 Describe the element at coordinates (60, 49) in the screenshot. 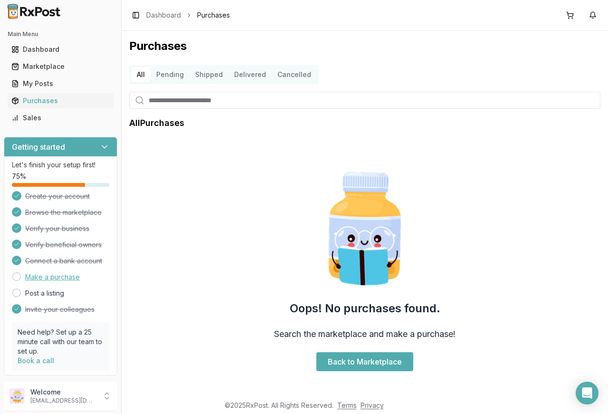

I see `div: Dashboard` at that location.